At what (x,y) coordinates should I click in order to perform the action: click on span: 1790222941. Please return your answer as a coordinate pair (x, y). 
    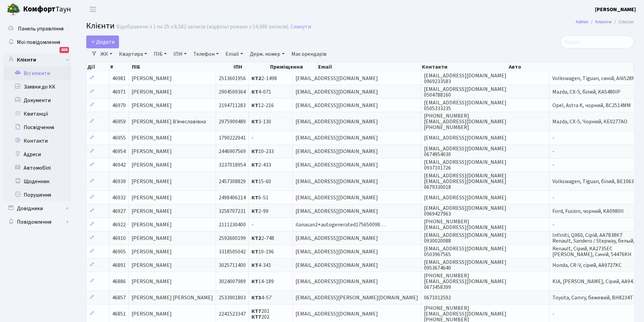
    Looking at the image, I should click on (232, 138).